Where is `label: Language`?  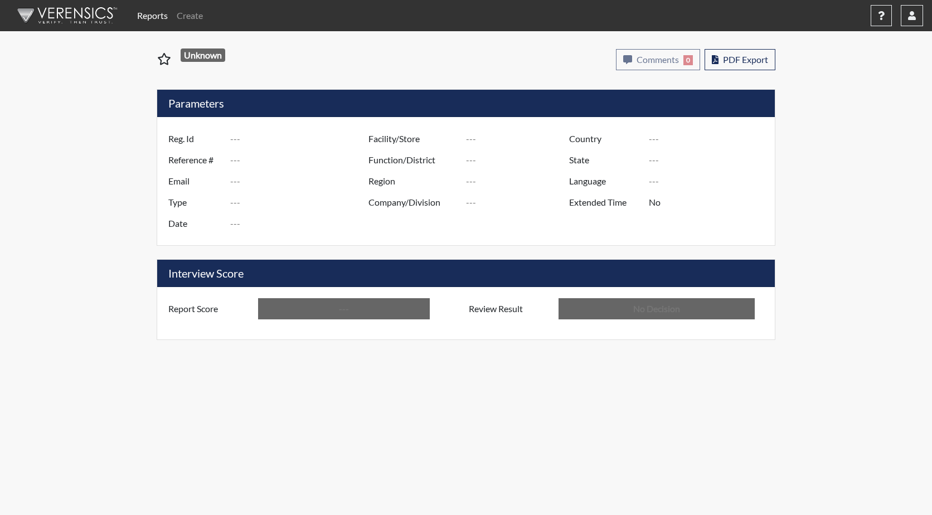 label: Language is located at coordinates (605, 181).